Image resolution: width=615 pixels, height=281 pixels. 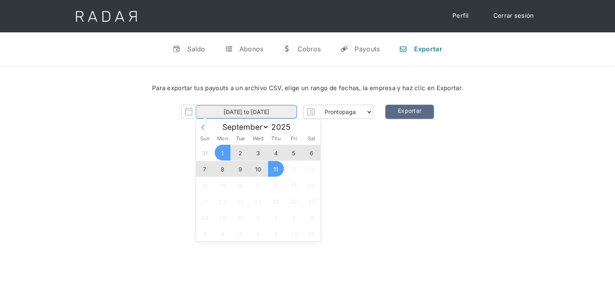 What do you see at coordinates (276, 169) in the screenshot?
I see `span: September 11, 2025` at bounding box center [276, 169].